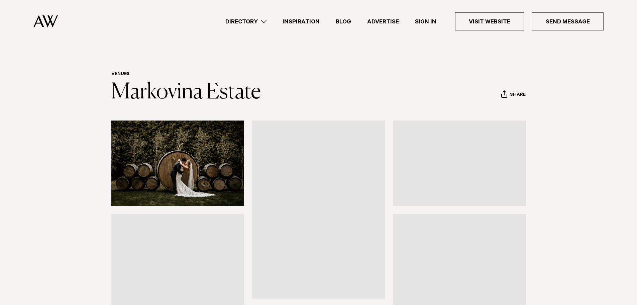 The width and height of the screenshot is (637, 305). I want to click on a: Sign In, so click(426, 21).